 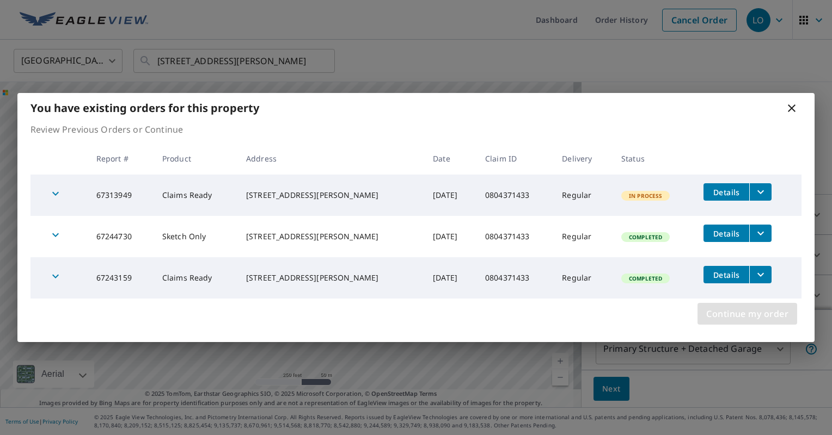 What do you see at coordinates (416, 130) in the screenshot?
I see `p: Review Previous Orders or Continue` at bounding box center [416, 130].